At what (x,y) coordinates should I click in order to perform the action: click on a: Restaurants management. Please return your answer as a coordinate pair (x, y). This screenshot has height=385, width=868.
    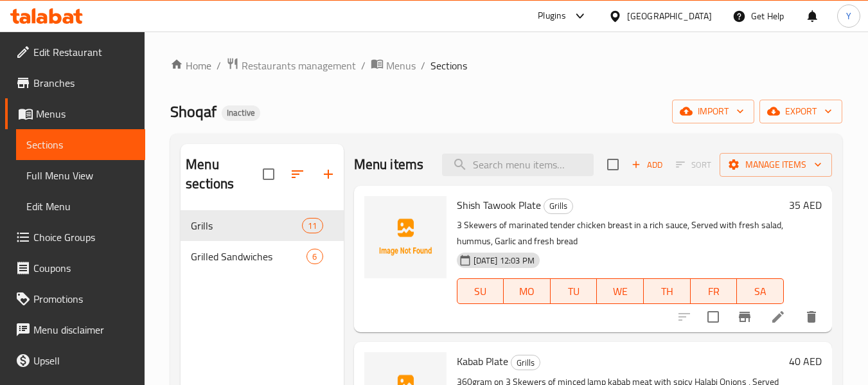
    Looking at the image, I should click on (291, 65).